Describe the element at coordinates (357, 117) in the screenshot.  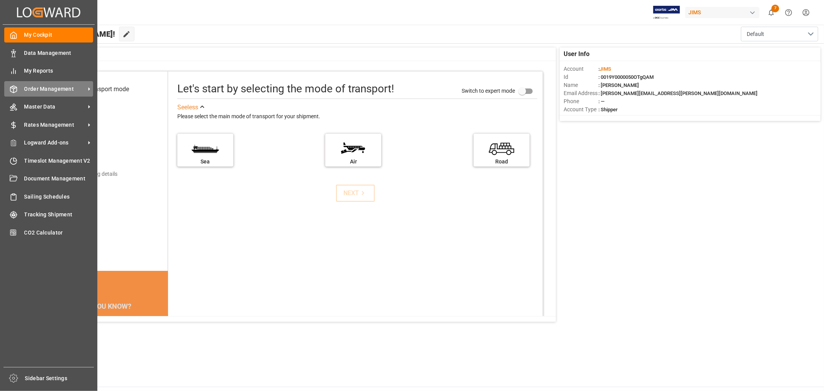
I see `div: Please select the main mode of transport for your shipment.` at that location.